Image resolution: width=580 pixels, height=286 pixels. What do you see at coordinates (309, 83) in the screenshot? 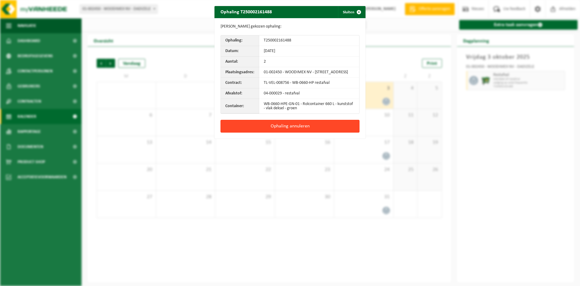
I see `td: TL-VEL-008756 - WB-0660-HP restafval` at bounding box center [309, 83].